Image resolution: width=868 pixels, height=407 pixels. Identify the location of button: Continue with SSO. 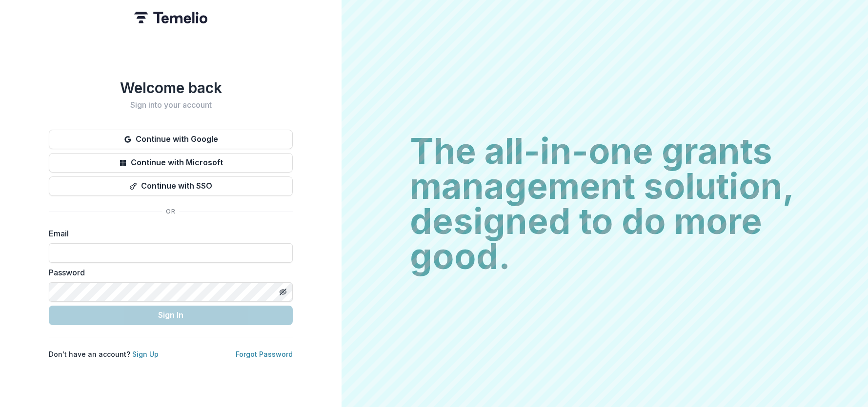
(171, 186).